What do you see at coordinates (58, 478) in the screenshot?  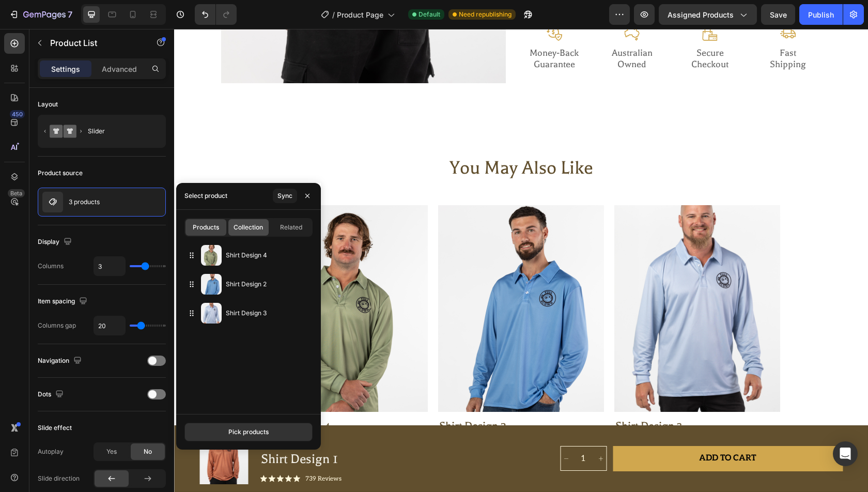 I see `div: Slide direction` at bounding box center [58, 478].